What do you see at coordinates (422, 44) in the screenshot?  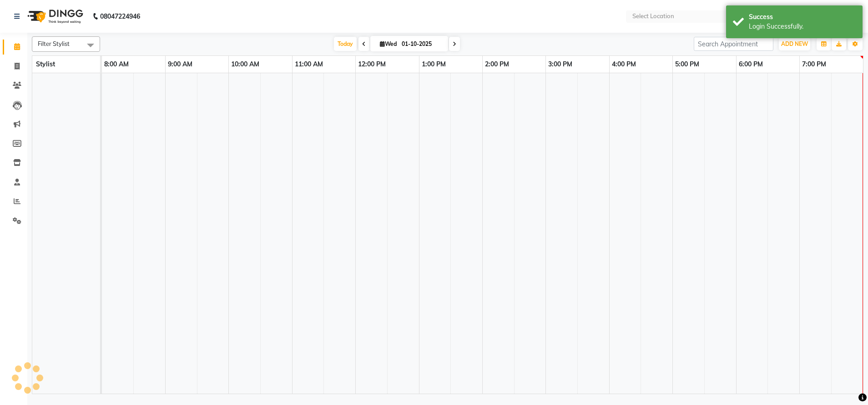 I see `input: 2025-10-01` at bounding box center [422, 44].